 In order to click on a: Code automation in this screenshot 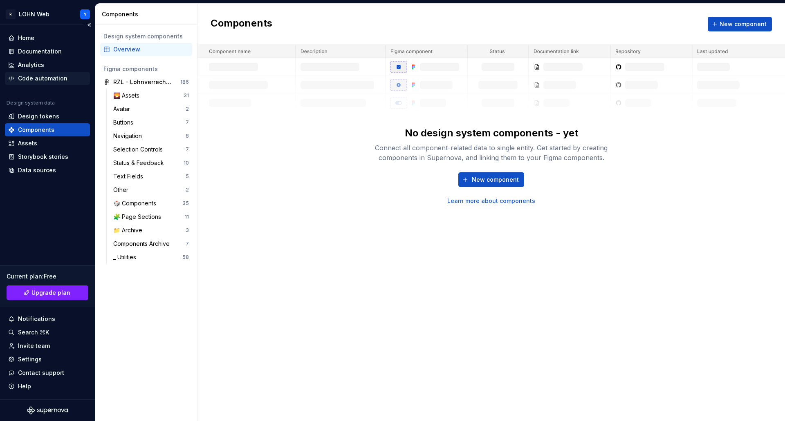, I will do `click(47, 78)`.